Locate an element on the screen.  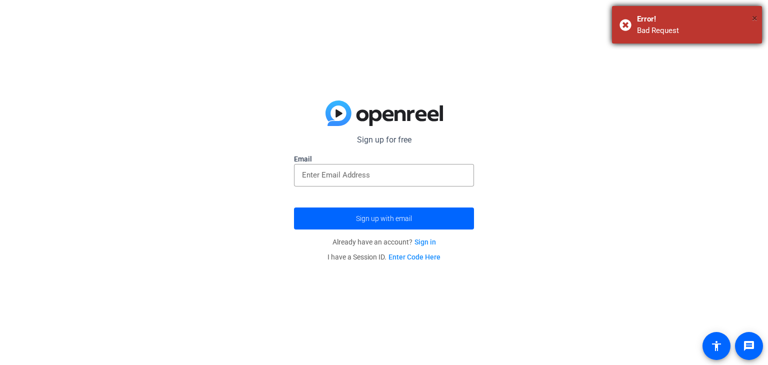
img: blue-gradient.svg is located at coordinates (384, 113).